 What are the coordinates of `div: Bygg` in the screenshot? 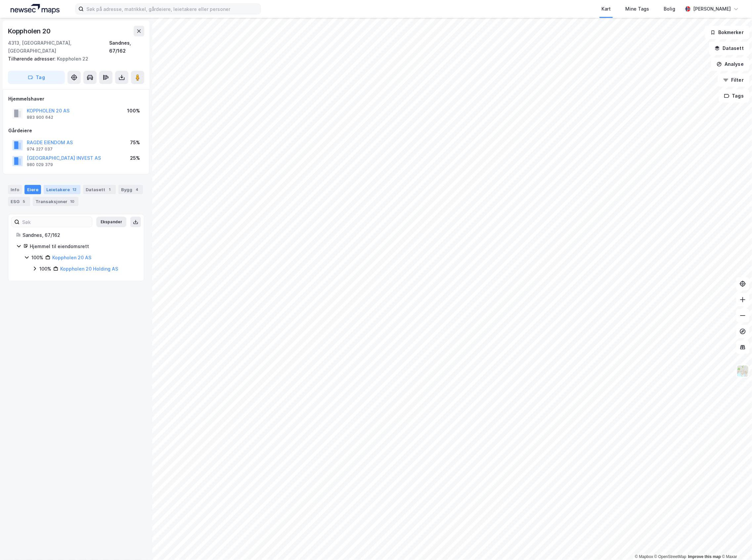 It's located at (131, 189).